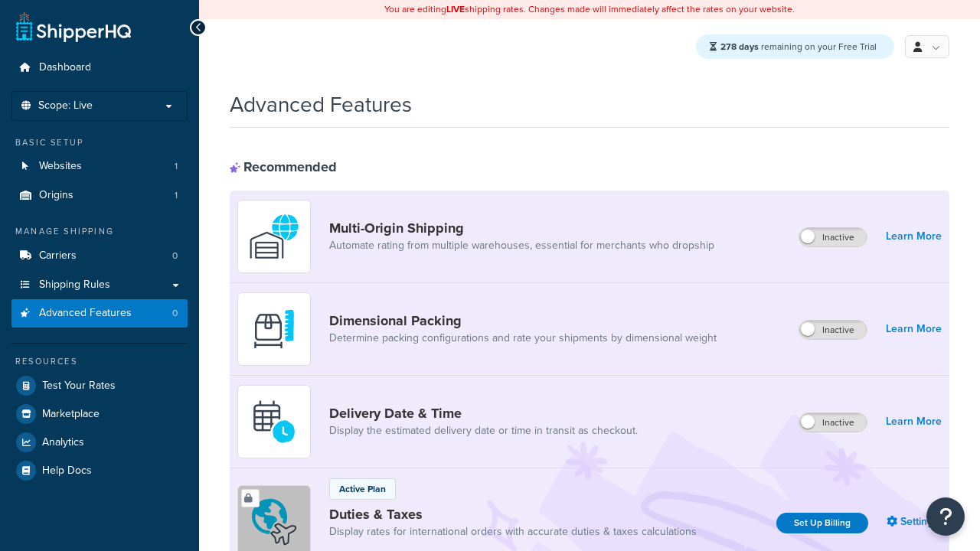  What do you see at coordinates (100, 67) in the screenshot?
I see `a: Dashboard` at bounding box center [100, 67].